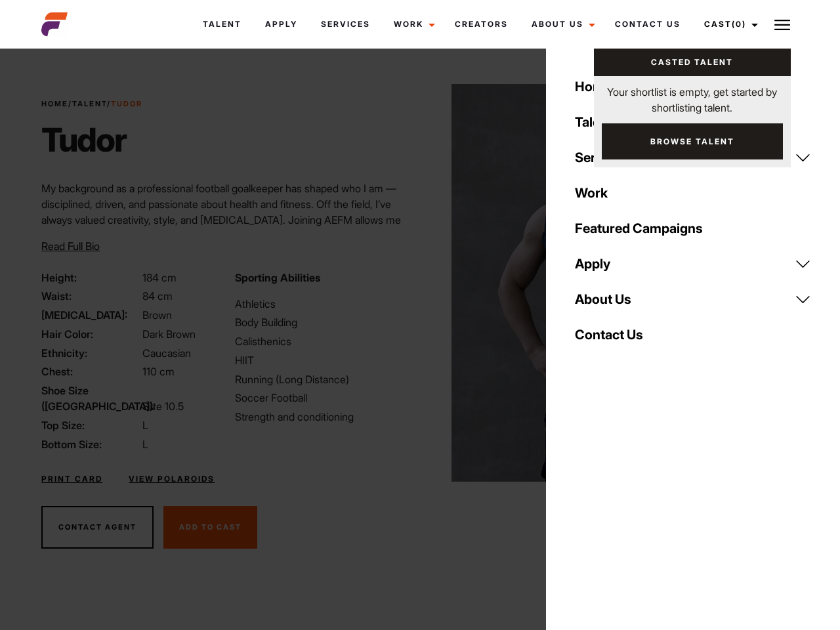  I want to click on li: Soccer Football, so click(323, 397).